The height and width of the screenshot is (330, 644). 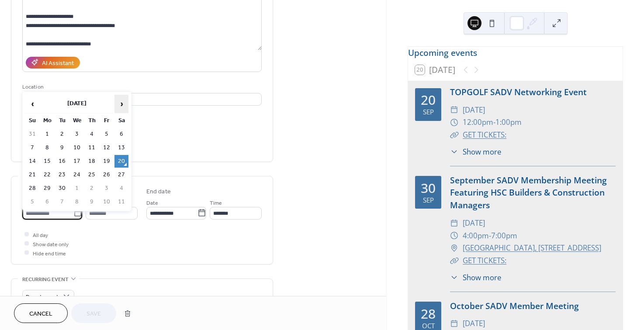 What do you see at coordinates (77, 175) in the screenshot?
I see `td: 24` at bounding box center [77, 175].